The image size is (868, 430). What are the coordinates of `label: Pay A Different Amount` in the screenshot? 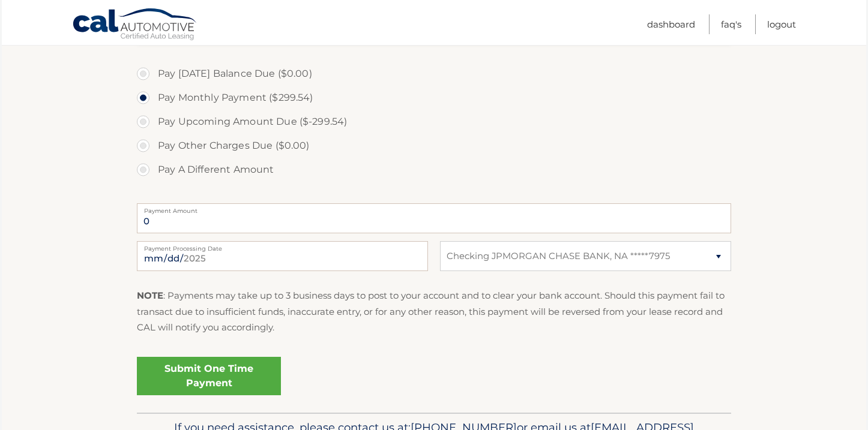 It's located at (434, 170).